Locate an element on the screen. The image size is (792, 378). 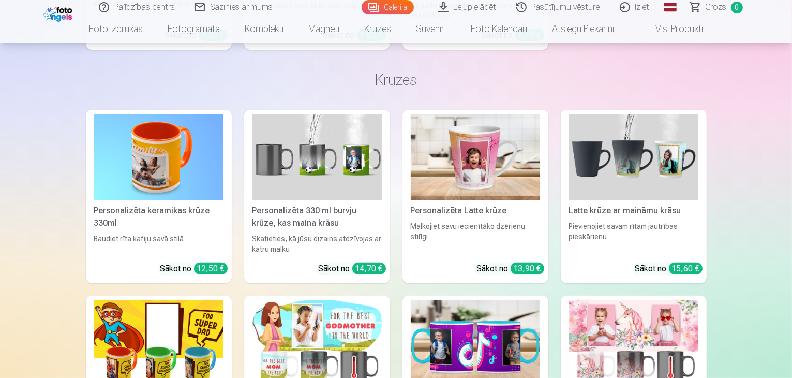
a: Latte krūze ar maināmu krāsuLatte krūze ar maināmu krāsuPievienojiet savam rītam jautrības pieskā... is located at coordinates (634, 196).